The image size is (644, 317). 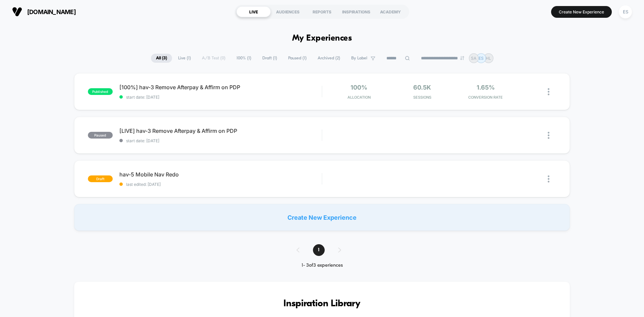 I want to click on div: ES, so click(x=626, y=12).